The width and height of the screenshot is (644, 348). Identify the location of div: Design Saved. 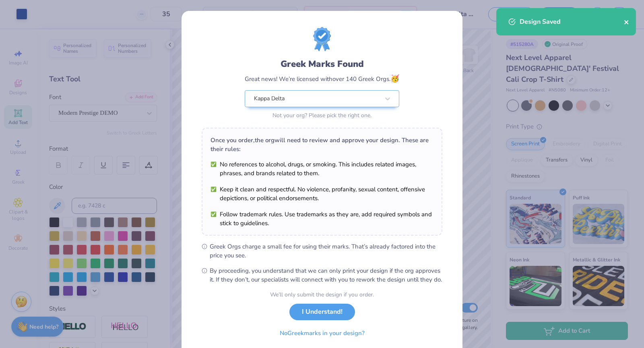
(571, 22).